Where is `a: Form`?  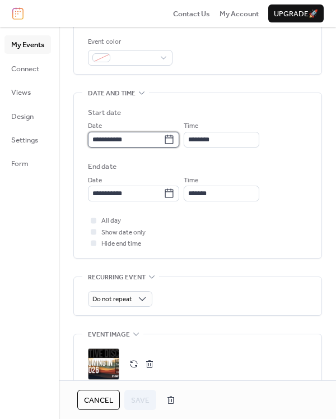
a: Form is located at coordinates (27, 163).